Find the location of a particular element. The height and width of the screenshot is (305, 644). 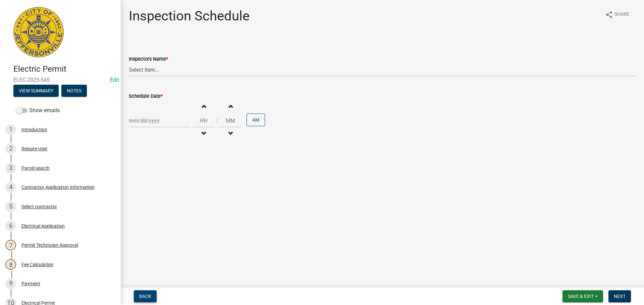

div: Payment is located at coordinates (31, 284).